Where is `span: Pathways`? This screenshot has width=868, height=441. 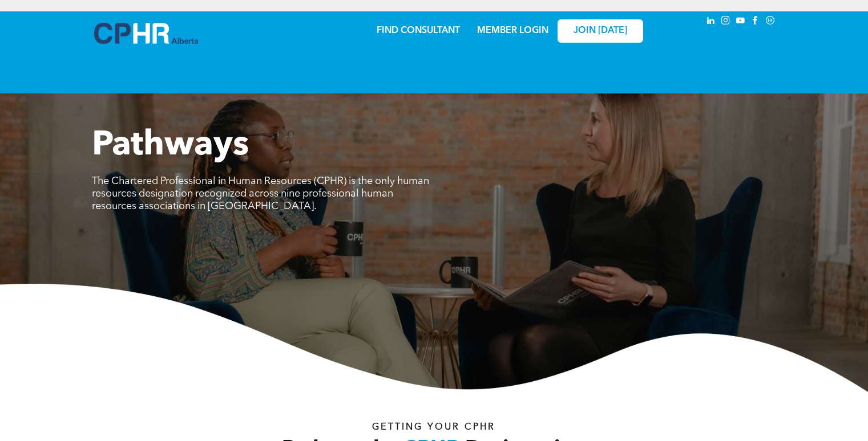 span: Pathways is located at coordinates (170, 146).